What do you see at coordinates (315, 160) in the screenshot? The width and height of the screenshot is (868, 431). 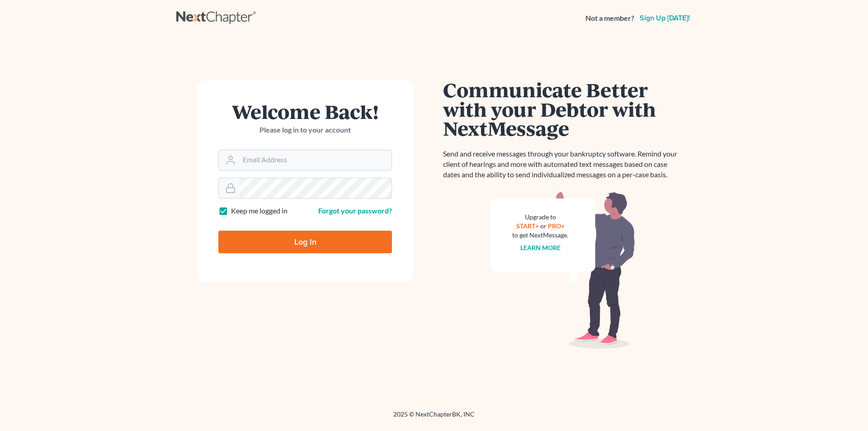 I see `input: Email Address` at bounding box center [315, 160].